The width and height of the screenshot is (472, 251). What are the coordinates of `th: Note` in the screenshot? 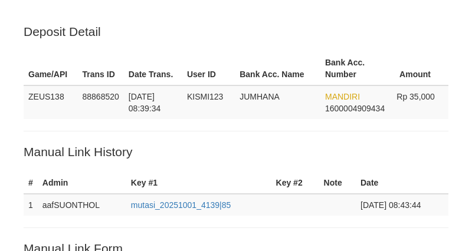 It's located at (337, 183).